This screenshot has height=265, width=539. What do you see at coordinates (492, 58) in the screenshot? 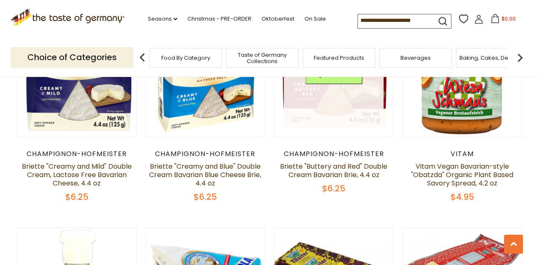
I see `a: Baking, Cakes, Desserts` at bounding box center [492, 58].